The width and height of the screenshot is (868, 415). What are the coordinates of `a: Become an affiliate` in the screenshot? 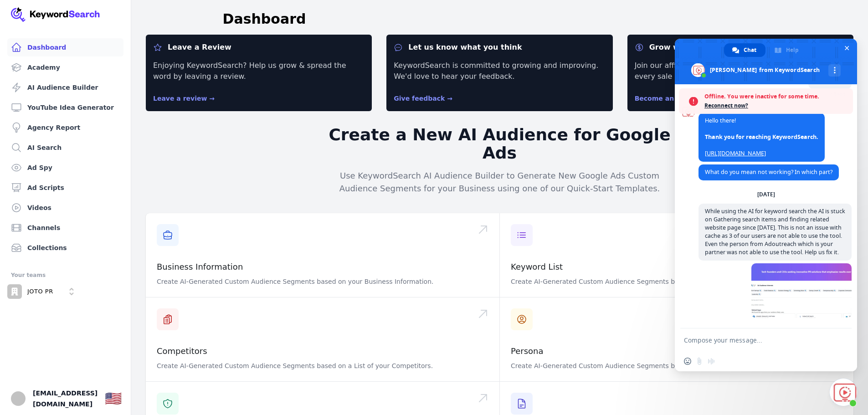 It's located at (673, 98).